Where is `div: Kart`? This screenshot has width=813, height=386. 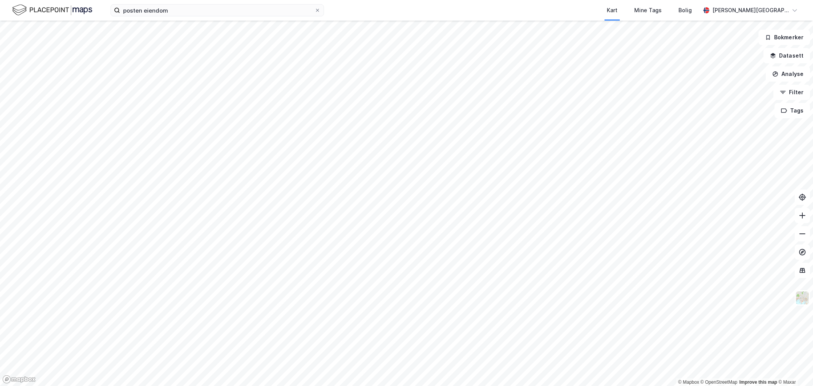
div: Kart is located at coordinates (612, 10).